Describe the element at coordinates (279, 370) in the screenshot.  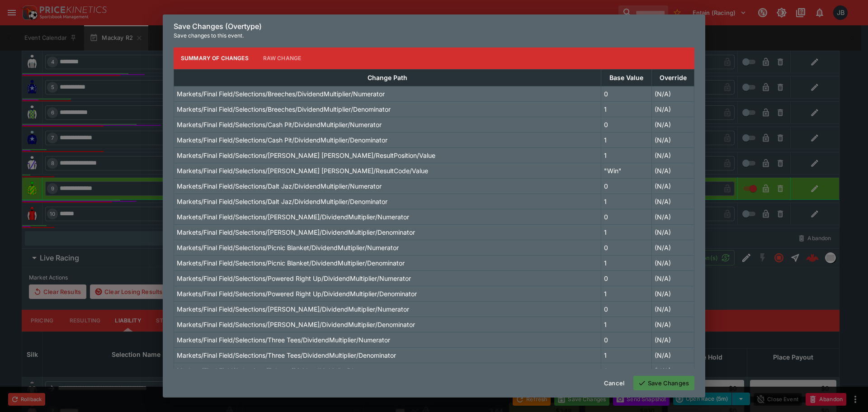
I see `p: Markets/Final Field/Selections/Zaboog/DividendMultiplier/Numerator` at that location.